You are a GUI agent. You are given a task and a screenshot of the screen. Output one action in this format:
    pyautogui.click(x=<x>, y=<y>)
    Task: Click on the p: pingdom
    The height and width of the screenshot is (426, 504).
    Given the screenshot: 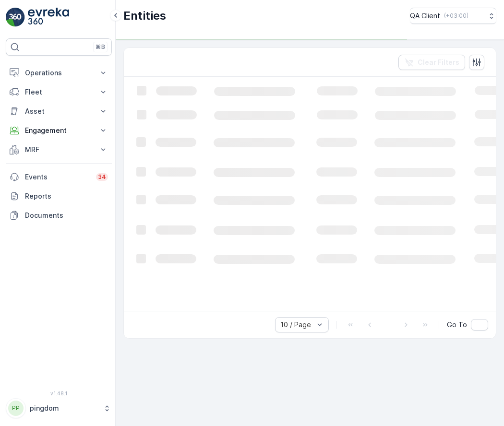 What is the action you would take?
    pyautogui.click(x=64, y=408)
    